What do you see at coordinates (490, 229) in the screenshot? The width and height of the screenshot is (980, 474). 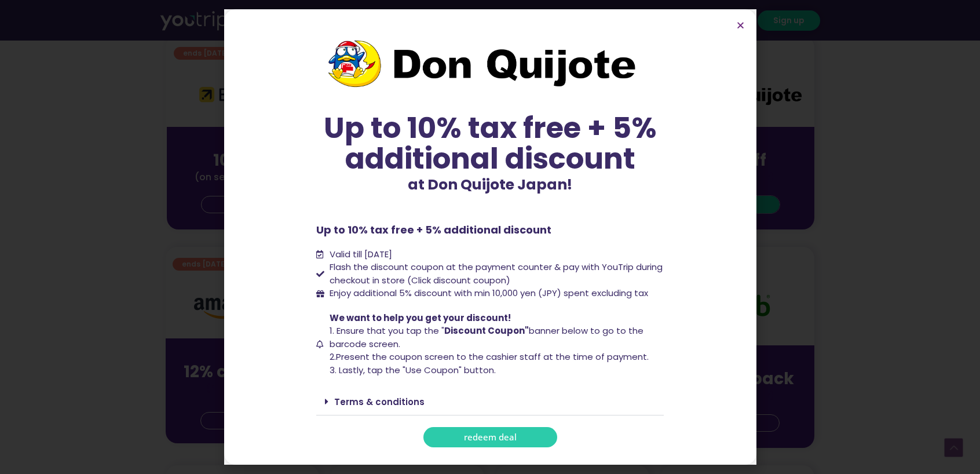 I see `p: Up to 10% tax free + 5% additional discount` at bounding box center [490, 229].